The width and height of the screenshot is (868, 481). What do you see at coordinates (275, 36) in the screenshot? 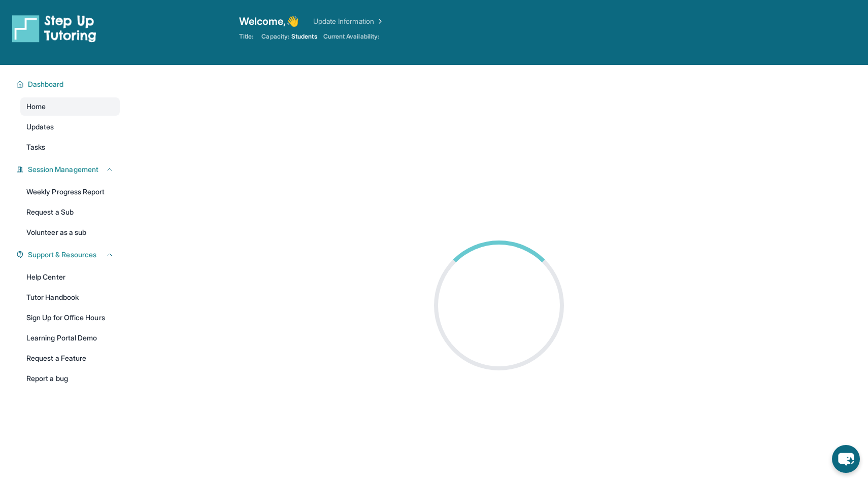
I see `span: Capacity:` at bounding box center [275, 36].